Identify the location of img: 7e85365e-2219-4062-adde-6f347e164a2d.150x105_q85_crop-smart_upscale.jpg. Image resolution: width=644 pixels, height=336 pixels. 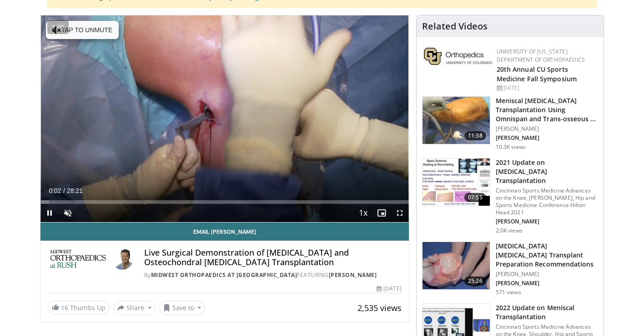
(456, 266).